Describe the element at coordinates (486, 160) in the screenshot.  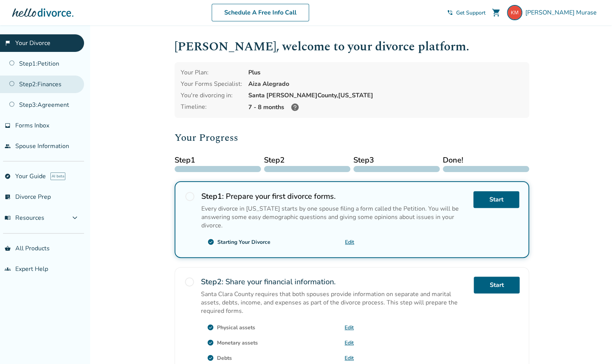
I see `span: Done!` at that location.